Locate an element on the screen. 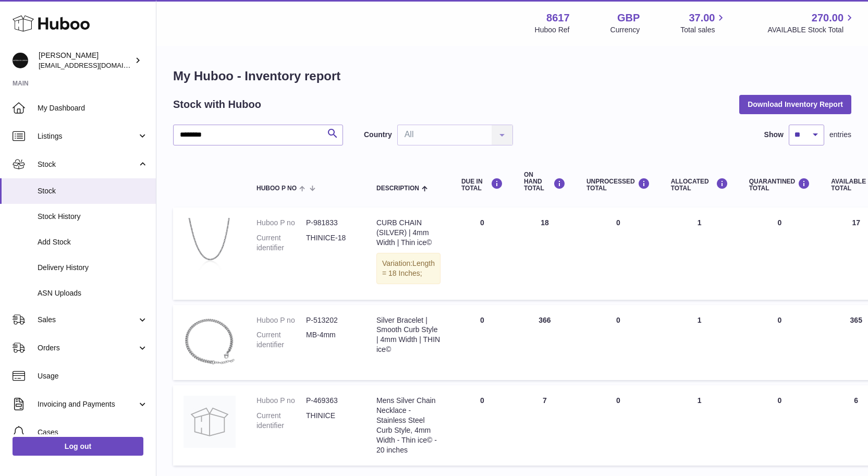  div: UNPROCESSED Total is located at coordinates (618, 184).